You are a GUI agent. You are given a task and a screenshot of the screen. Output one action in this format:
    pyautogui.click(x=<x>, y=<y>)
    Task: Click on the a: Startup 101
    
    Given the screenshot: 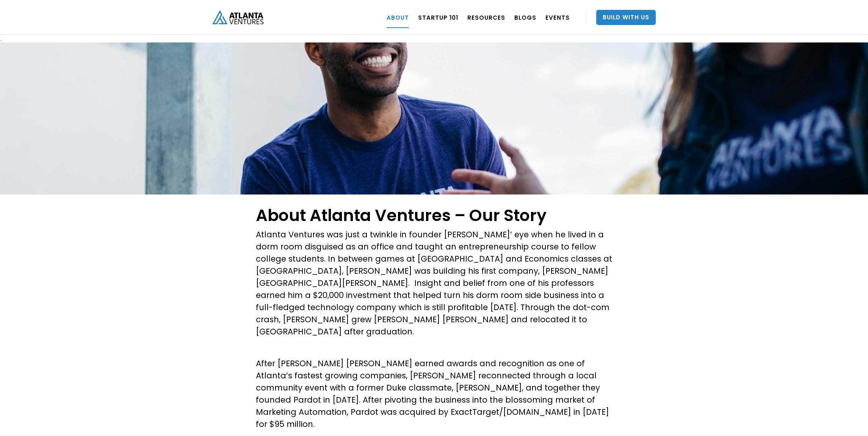 What is the action you would take?
    pyautogui.click(x=438, y=18)
    